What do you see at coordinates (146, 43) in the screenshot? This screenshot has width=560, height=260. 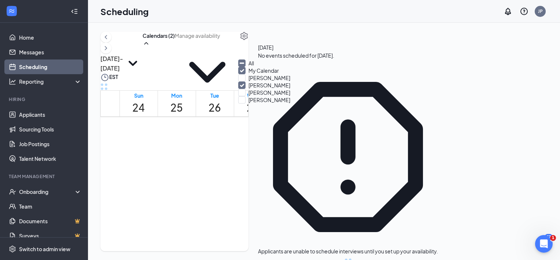 I see `svg: ChevronUp` at bounding box center [146, 43].